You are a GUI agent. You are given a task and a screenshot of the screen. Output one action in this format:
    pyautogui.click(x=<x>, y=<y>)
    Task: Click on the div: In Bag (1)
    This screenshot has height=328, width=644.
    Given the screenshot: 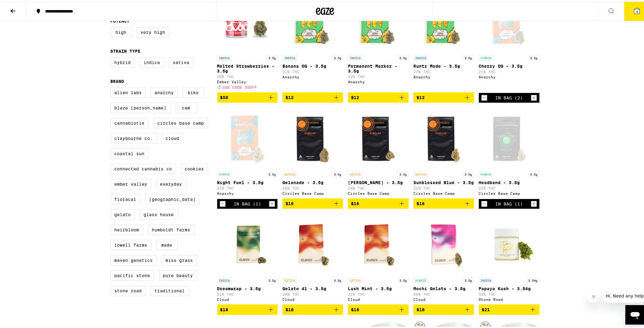 What is the action you would take?
    pyautogui.click(x=247, y=202)
    